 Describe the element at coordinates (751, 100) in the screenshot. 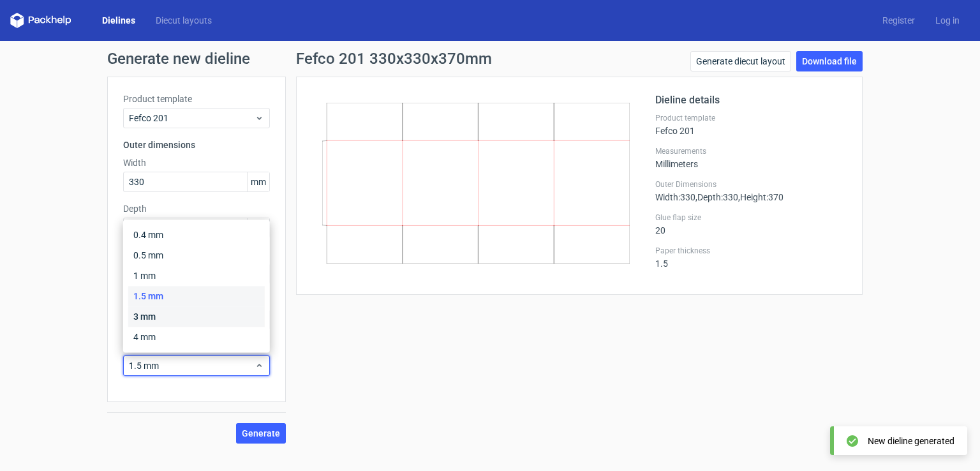

I see `h2: Dieline details` at that location.